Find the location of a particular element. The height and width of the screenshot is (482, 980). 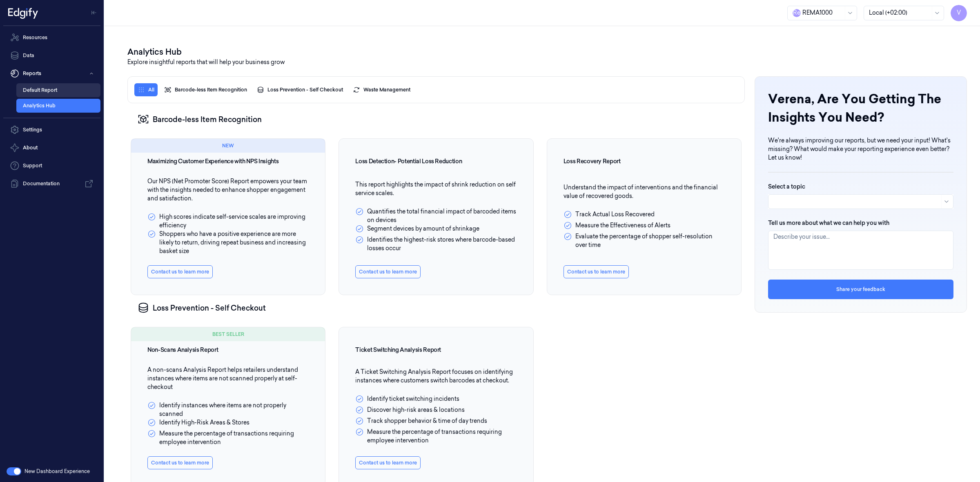

div: Maximizing Customer Experience with NPS Insights is located at coordinates (228, 161).